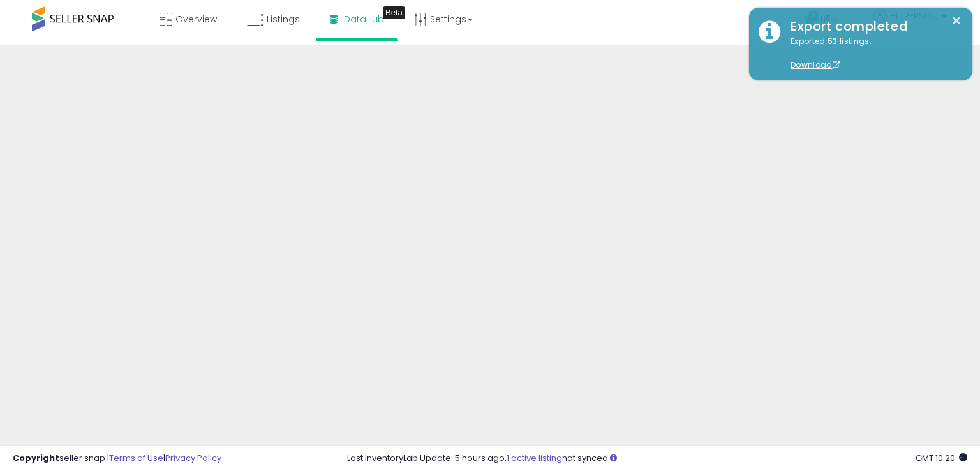 The width and height of the screenshot is (980, 471). I want to click on strong: Copyright, so click(36, 457).